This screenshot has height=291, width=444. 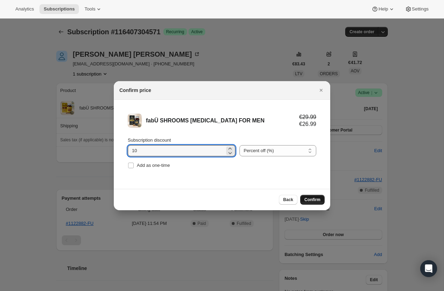 I want to click on h2: Confirm price, so click(x=135, y=90).